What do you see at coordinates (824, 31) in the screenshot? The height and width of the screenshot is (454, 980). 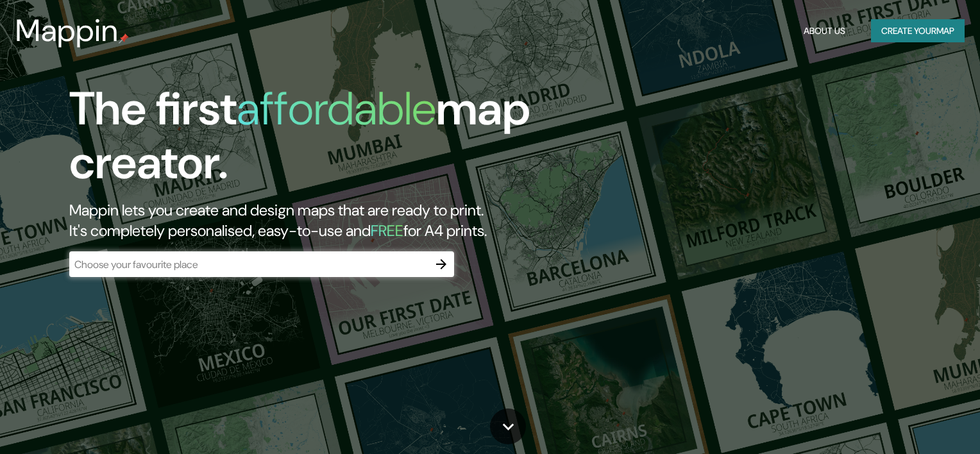 I see `button: About Us` at bounding box center [824, 31].